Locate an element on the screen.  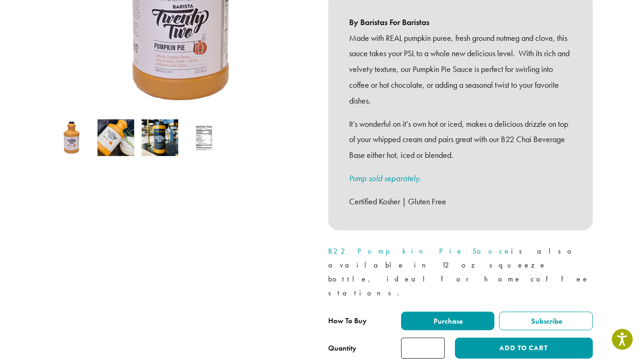
img: Barista 22 Pumpkin Pie Sauce - Image 3 is located at coordinates (160, 137).